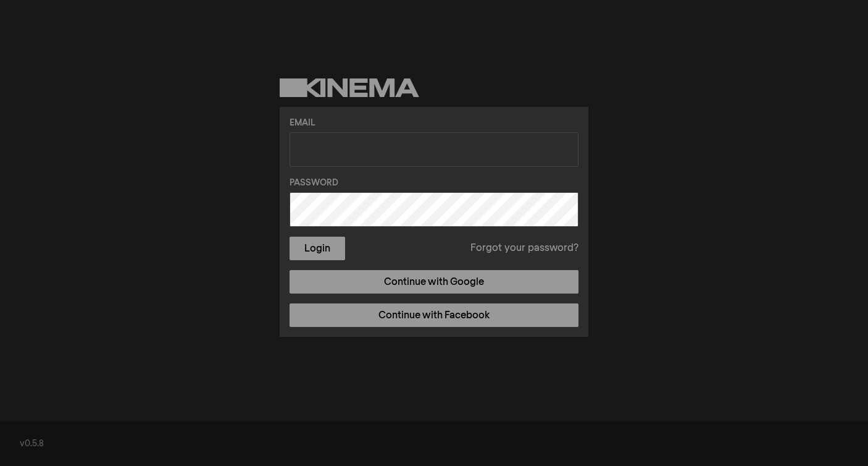  I want to click on label: Password, so click(434, 183).